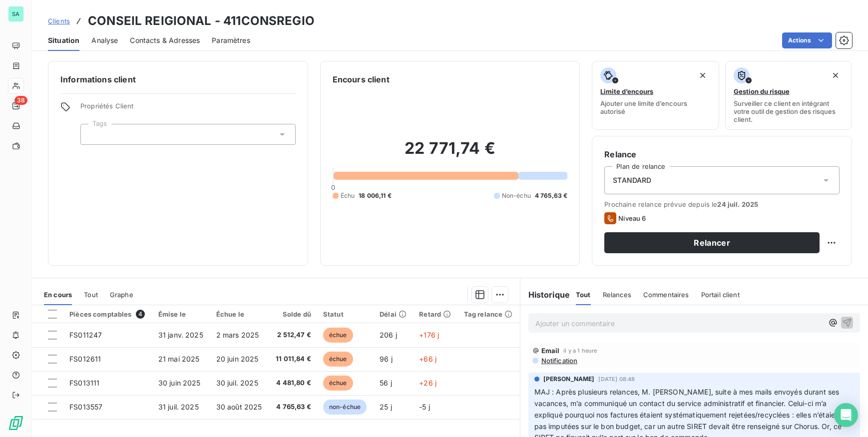  I want to click on span: 0, so click(333, 188).